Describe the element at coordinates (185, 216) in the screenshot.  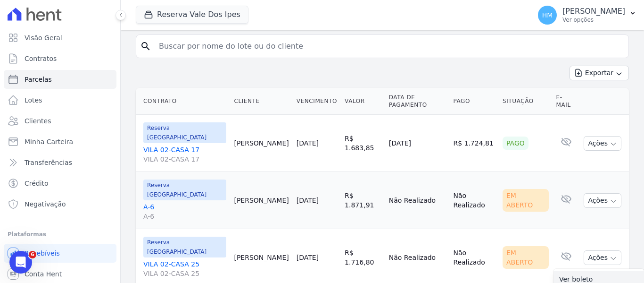
I see `span: A-6` at that location.